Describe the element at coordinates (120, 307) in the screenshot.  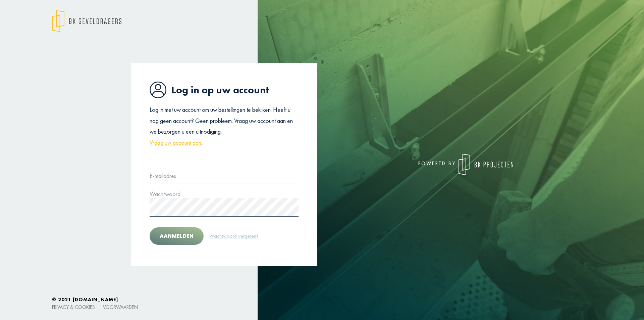
I see `a: Voorwaarden` at that location.